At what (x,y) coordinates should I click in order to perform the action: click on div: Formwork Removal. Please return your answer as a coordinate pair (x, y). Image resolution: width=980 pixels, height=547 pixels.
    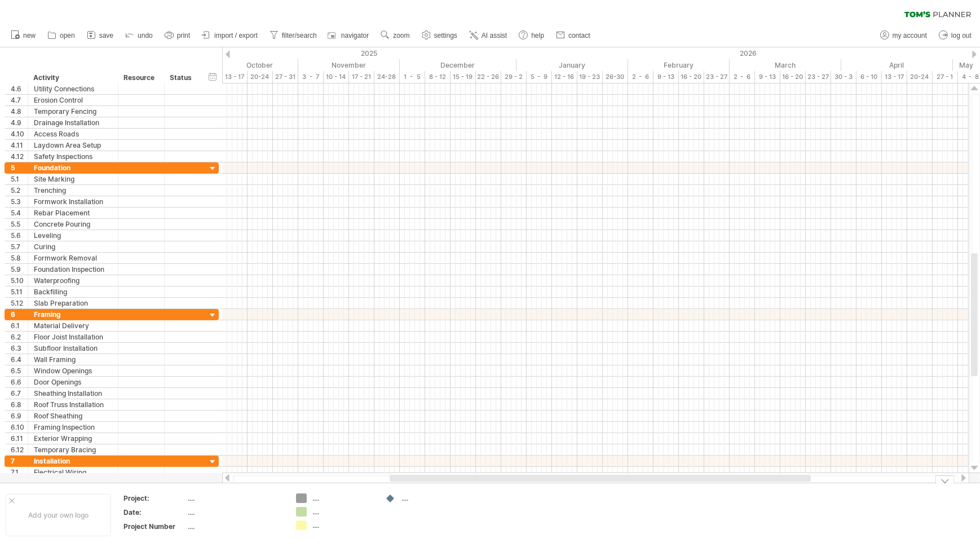
    Looking at the image, I should click on (72, 258).